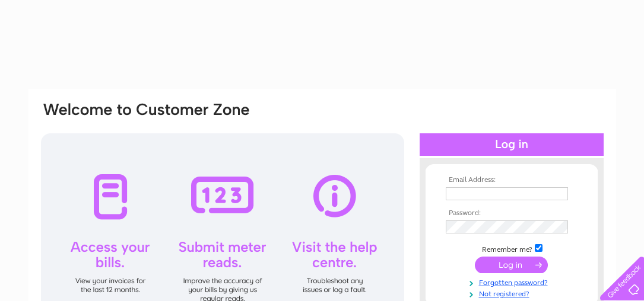 The image size is (644, 301). I want to click on td: Remember me?, so click(512, 248).